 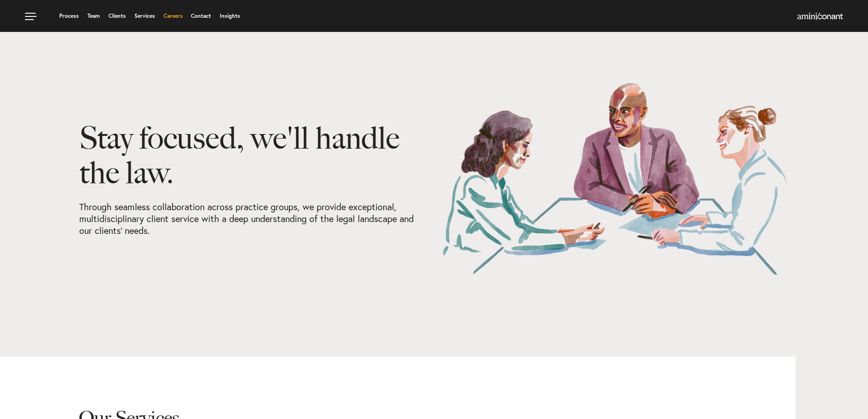 What do you see at coordinates (144, 16) in the screenshot?
I see `a: Services` at bounding box center [144, 16].